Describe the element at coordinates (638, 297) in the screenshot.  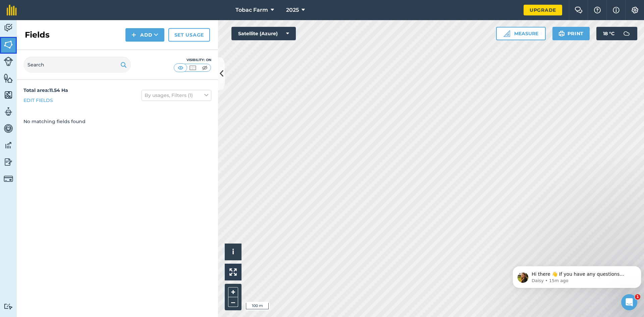
I see `span: 1` at that location.